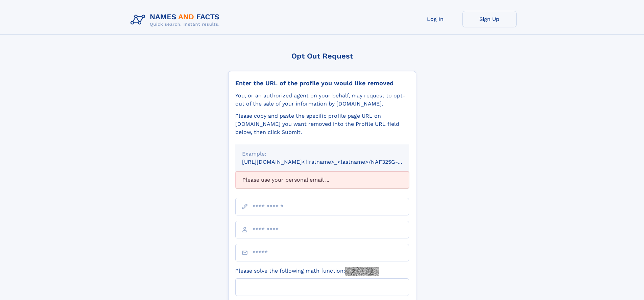 The image size is (644, 300). I want to click on a: Sign Up, so click(489, 19).